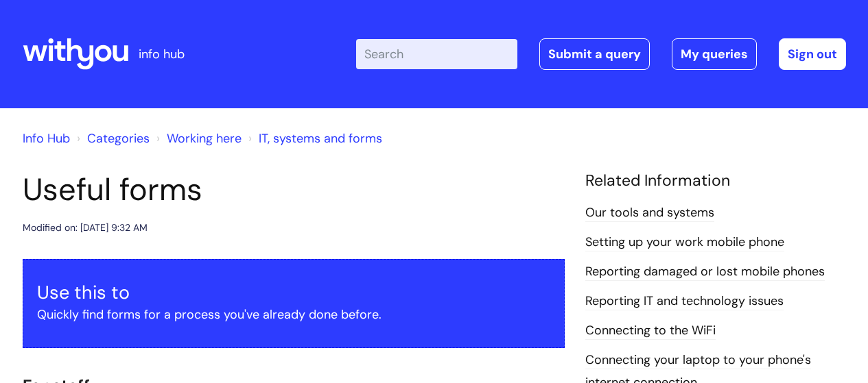 This screenshot has height=383, width=868. What do you see at coordinates (294, 190) in the screenshot?
I see `h1: Useful forms` at bounding box center [294, 190].